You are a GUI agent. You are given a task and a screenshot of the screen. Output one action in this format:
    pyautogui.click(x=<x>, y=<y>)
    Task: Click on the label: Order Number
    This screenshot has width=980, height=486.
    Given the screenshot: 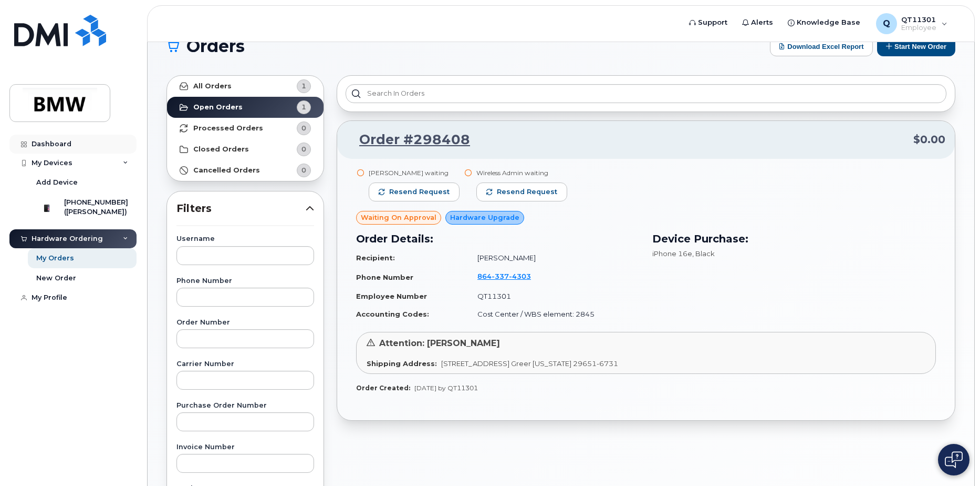 What is the action you would take?
    pyautogui.click(x=245, y=322)
    